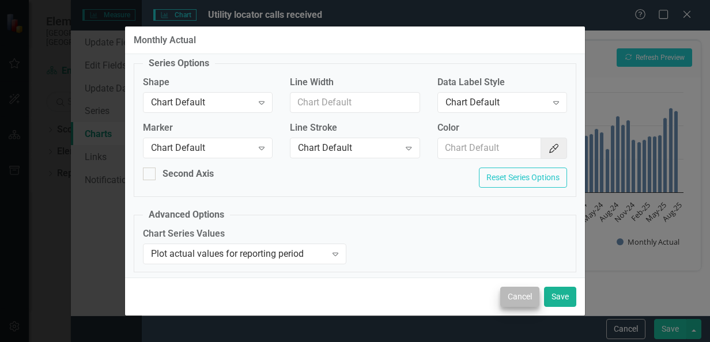  Describe the element at coordinates (239, 253) in the screenshot. I see `div: Plot actual values for reporting period` at that location.